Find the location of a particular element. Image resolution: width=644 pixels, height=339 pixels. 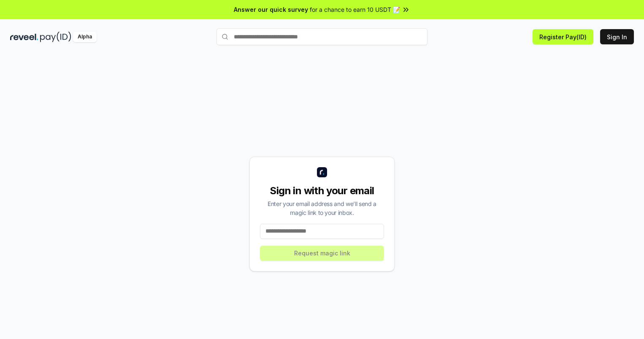

img: logo_small is located at coordinates (322, 172).